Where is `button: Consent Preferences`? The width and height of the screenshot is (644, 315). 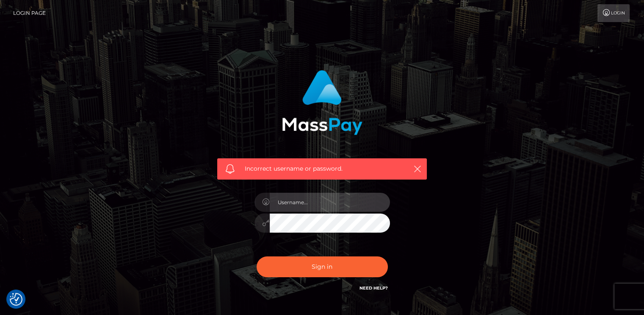 button: Consent Preferences is located at coordinates (16, 299).